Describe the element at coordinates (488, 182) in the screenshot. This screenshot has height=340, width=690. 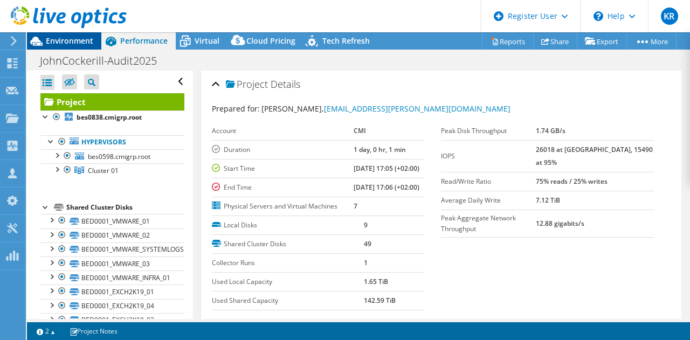
I see `label: Read/Write Ratio` at that location.